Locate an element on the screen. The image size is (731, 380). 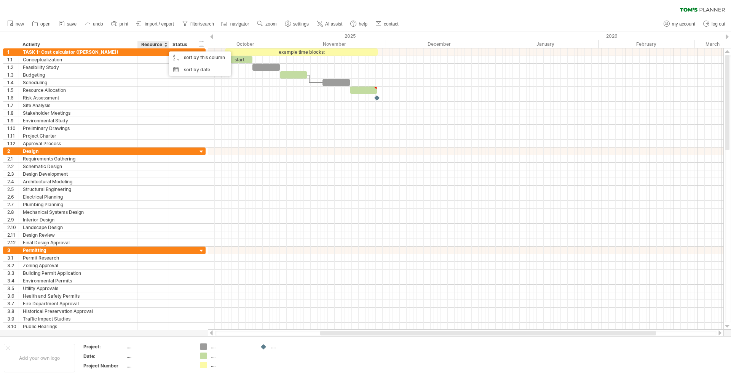
div: 2.11 is located at coordinates (13, 235).